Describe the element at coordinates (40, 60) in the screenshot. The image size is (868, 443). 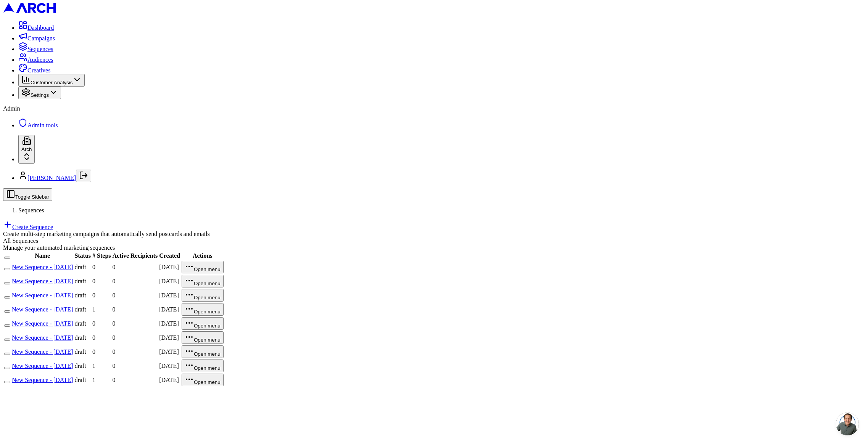
I see `span: Audiences` at that location.